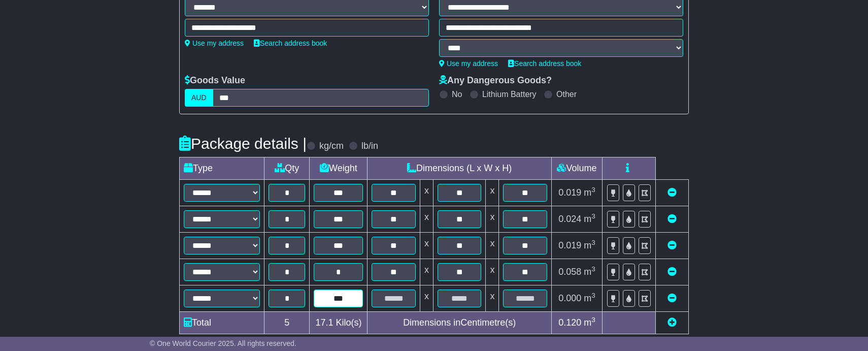 This screenshot has height=351, width=868. I want to click on label: Any Dangerous Goods?, so click(495, 81).